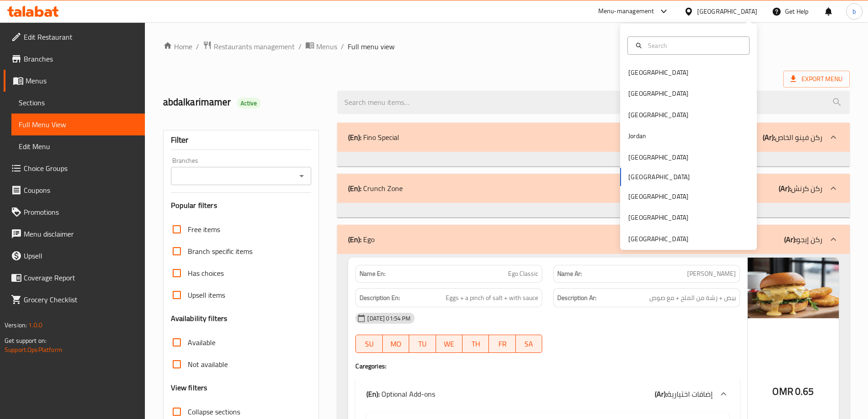  What do you see at coordinates (548, 393) in the screenshot?
I see `div: (En): Optional Add-ons(Ar):إضافات اختيارية` at bounding box center [548, 393].